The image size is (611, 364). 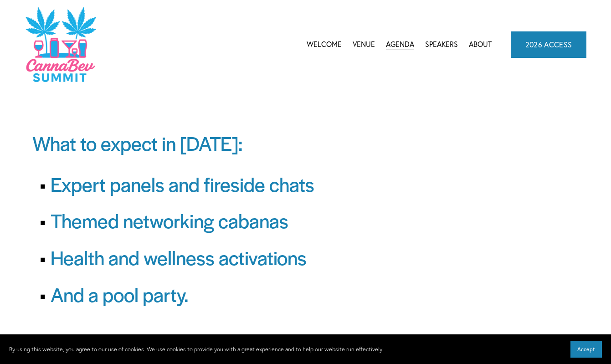 What do you see at coordinates (60, 44) in the screenshot?
I see `img: CannaDataCon` at bounding box center [60, 44].